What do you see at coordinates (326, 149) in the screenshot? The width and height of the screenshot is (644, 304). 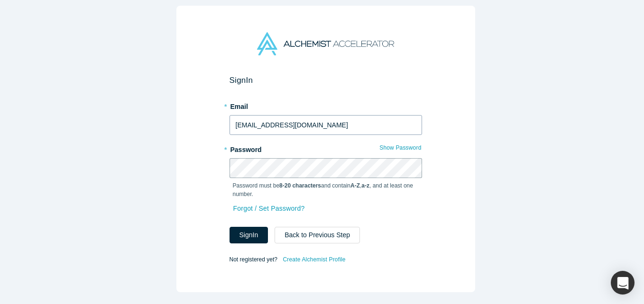 I see `label: Password` at bounding box center [326, 149].